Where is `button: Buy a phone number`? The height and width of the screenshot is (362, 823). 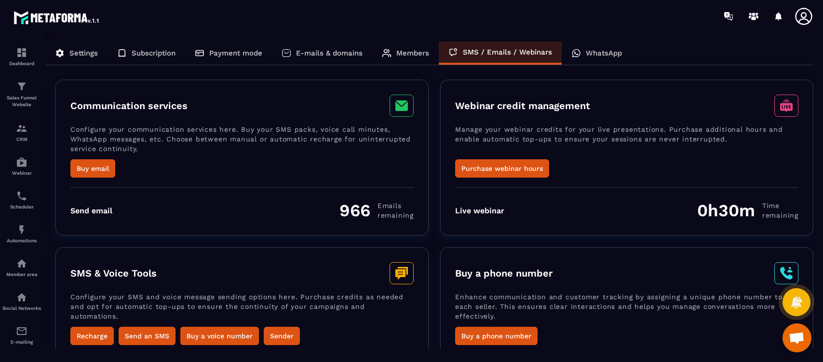 button: Buy a phone number is located at coordinates (496, 336).